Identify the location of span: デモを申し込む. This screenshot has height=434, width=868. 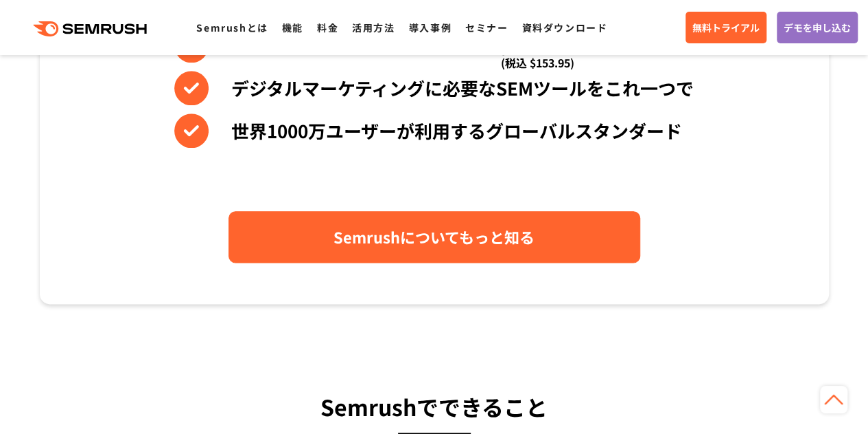
(817, 27).